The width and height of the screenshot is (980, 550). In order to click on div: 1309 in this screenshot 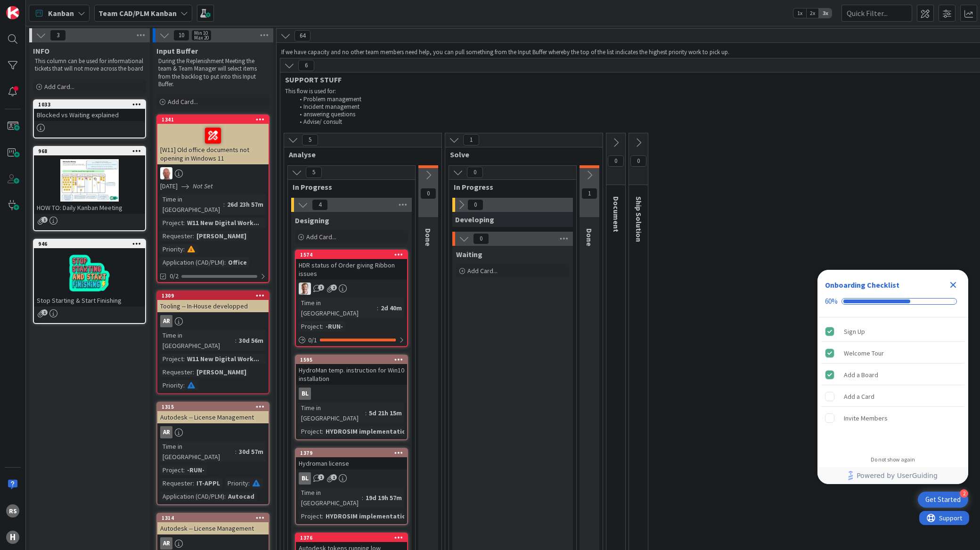, I will do `click(213, 296)`.